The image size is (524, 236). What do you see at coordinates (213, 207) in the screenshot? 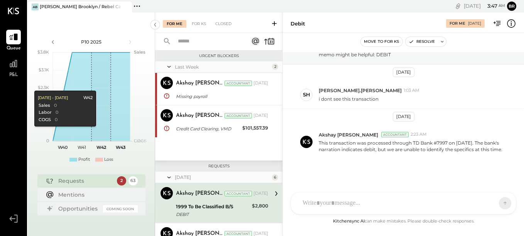
I see `div: 1999 To Be Classified B/S` at bounding box center [213, 207].